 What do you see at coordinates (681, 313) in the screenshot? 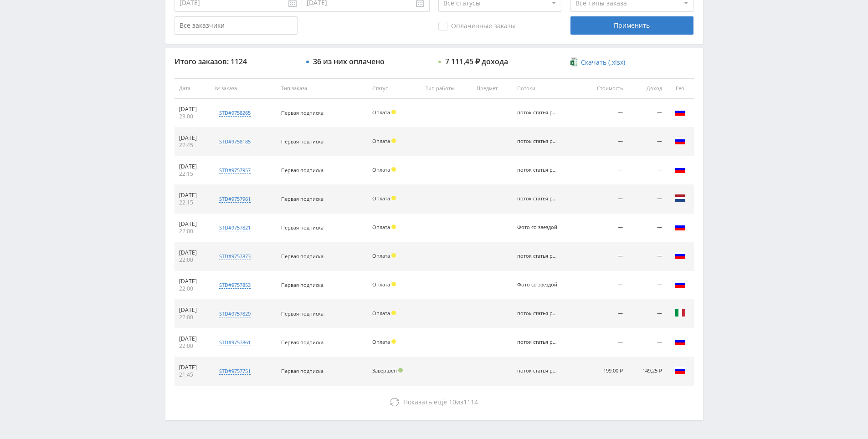
I see `img: ita.png` at bounding box center [681, 313].